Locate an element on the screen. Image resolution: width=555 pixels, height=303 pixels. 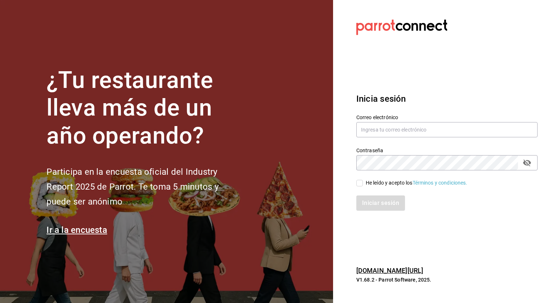
label: Correo electrónico is located at coordinates (447, 117).